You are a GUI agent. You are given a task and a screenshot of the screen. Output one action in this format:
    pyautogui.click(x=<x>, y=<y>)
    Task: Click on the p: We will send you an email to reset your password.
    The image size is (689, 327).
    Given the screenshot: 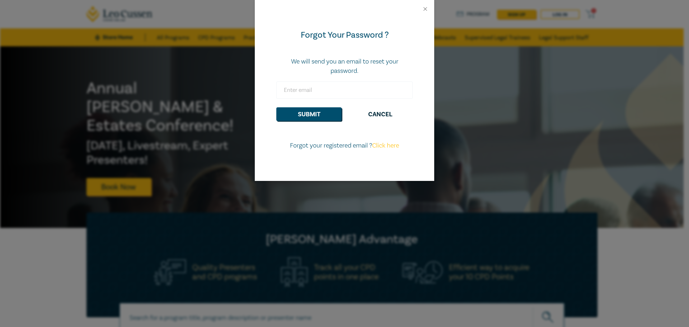 What is the action you would take?
    pyautogui.click(x=345, y=66)
    